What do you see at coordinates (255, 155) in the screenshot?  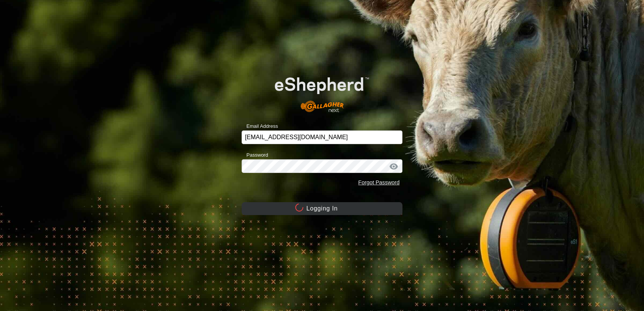 I see `label: Password` at bounding box center [255, 155].